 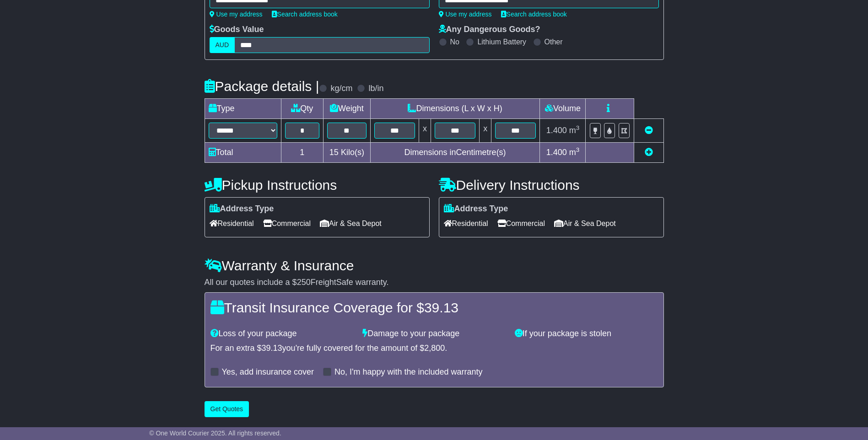 I want to click on h4: Warranty & Insurance, so click(x=434, y=265).